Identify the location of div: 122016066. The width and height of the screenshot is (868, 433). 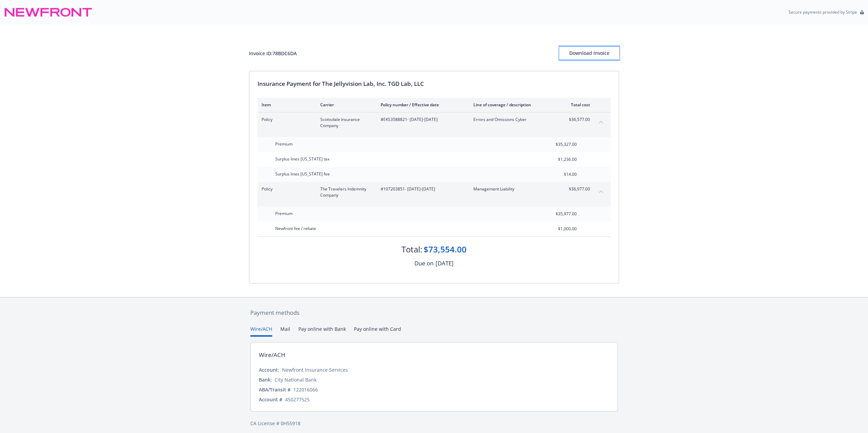
(306, 390).